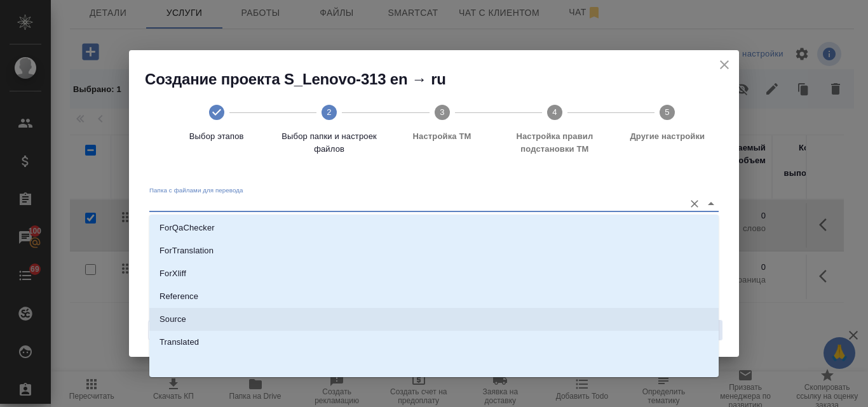 The image size is (868, 407). I want to click on span: Выбор этапов, so click(216, 137).